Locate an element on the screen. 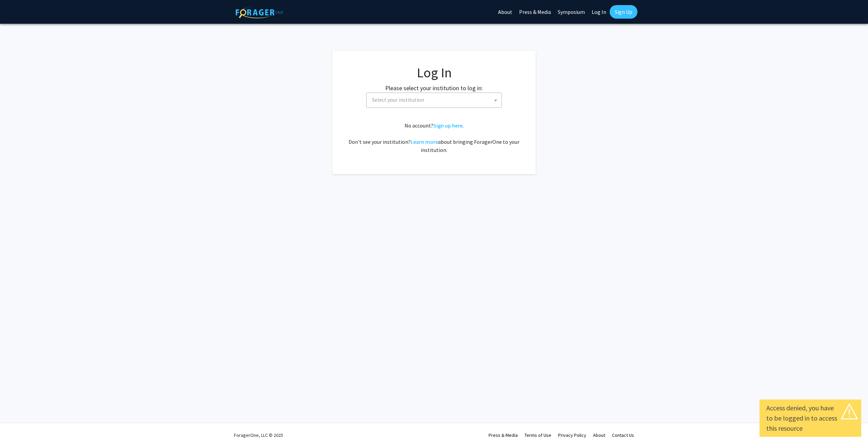 Image resolution: width=868 pixels, height=447 pixels. label: Please select your institution to log in: is located at coordinates (434, 88).